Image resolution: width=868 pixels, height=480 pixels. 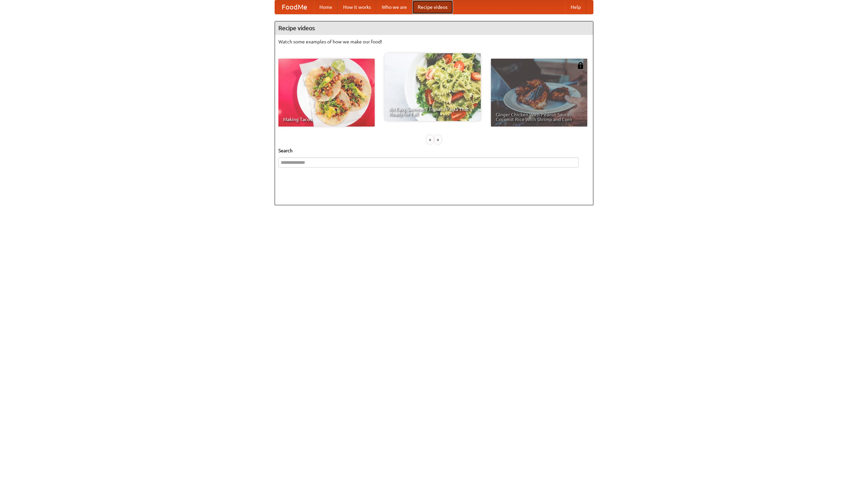 What do you see at coordinates (433, 112) in the screenshot?
I see `span: An Easy, Summery Tomato Pasta That's Ready for Fall` at bounding box center [433, 112].